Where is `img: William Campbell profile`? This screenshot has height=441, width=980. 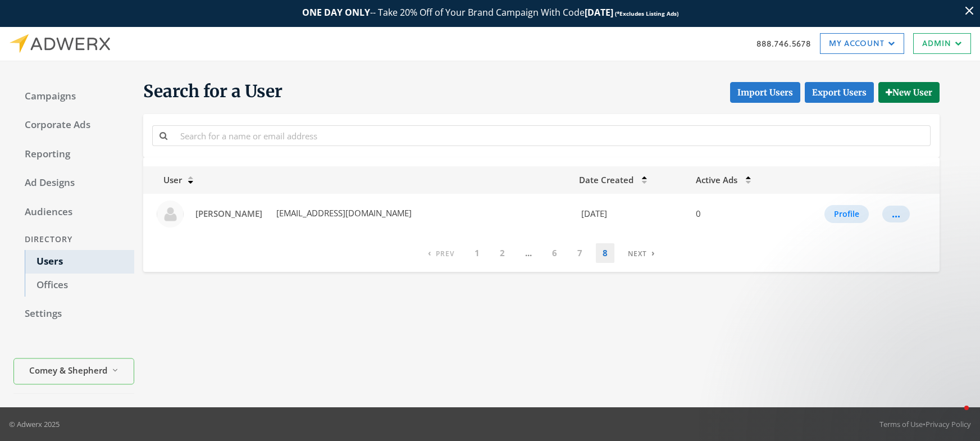
img: William Campbell profile is located at coordinates (171, 214).